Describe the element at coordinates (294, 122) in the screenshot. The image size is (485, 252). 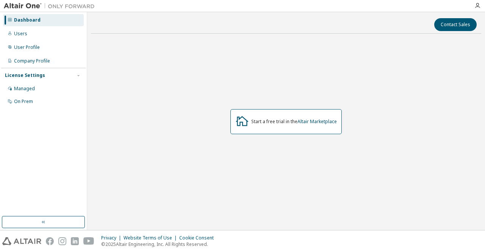
I see `div: Start a free trial in the` at that location.